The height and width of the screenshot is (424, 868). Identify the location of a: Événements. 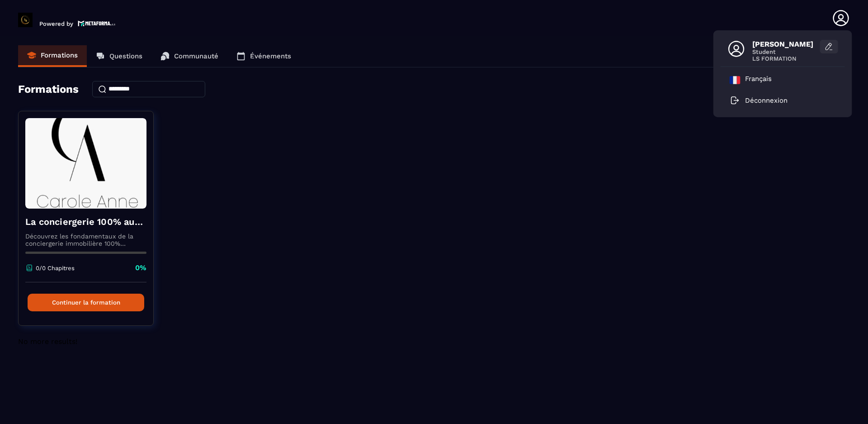
(263, 56).